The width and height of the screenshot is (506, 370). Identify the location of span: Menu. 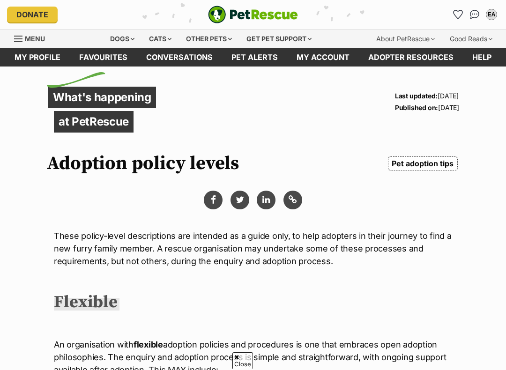
(35, 38).